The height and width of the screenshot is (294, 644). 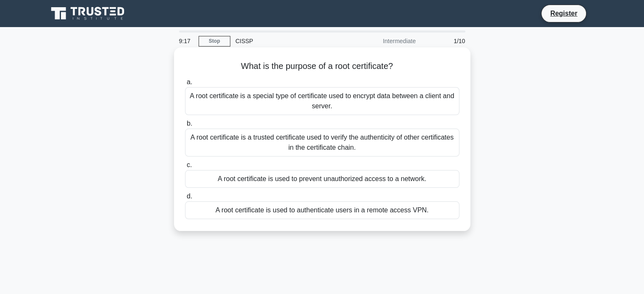 What do you see at coordinates (189, 81) in the screenshot?
I see `span: a.` at bounding box center [189, 81].